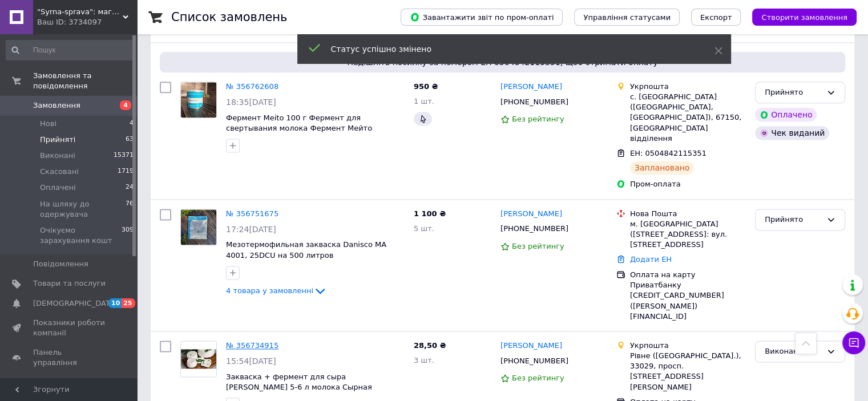 The image size is (868, 401). Describe the element at coordinates (70, 50) in the screenshot. I see `input: Пошук` at that location.